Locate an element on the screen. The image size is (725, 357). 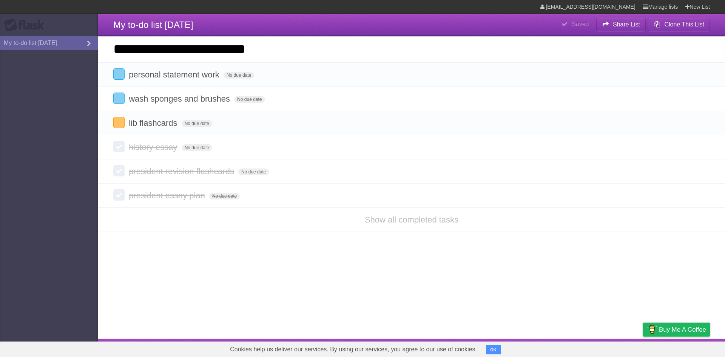
span: president revision flashcards is located at coordinates (182, 171).